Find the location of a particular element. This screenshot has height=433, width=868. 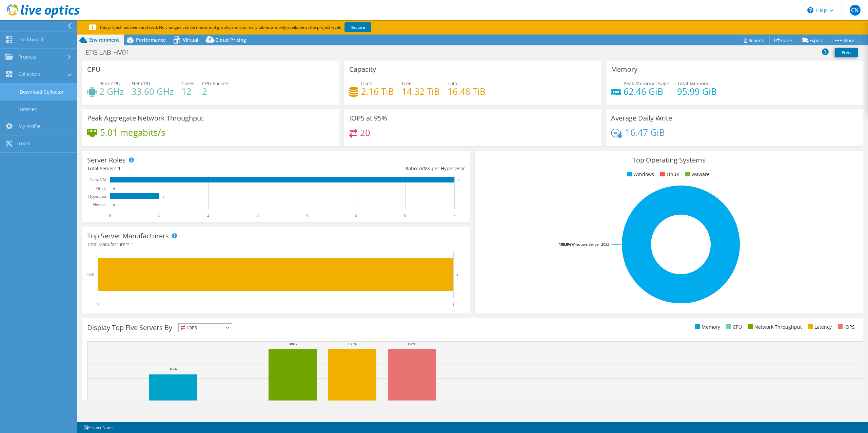

text: Hypervisor is located at coordinates (97, 196).